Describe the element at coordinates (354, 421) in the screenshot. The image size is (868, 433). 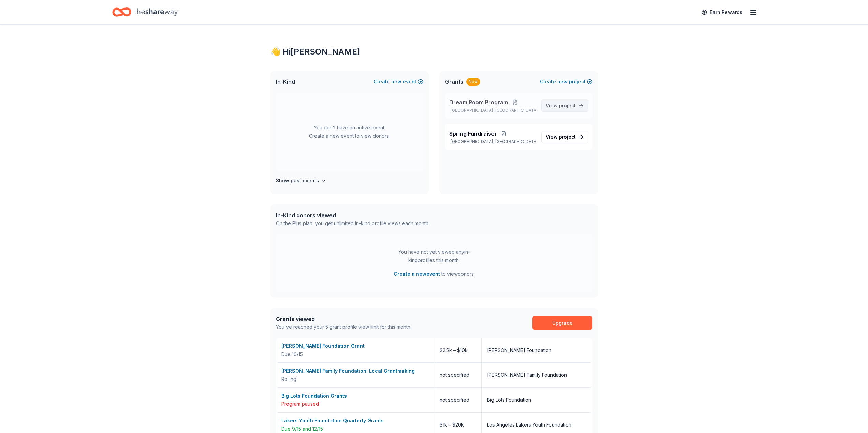
I see `div: Lakers Youth Foundation Quarterly Grants` at that location.